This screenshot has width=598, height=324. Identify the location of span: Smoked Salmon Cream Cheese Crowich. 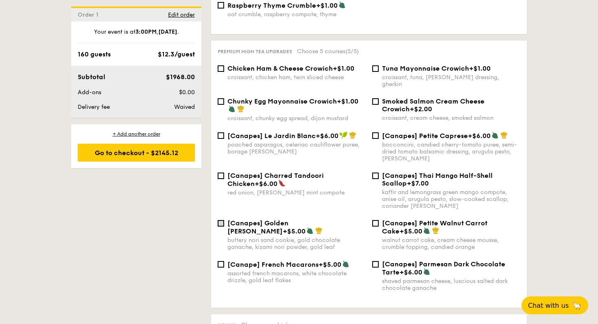
(433, 105).